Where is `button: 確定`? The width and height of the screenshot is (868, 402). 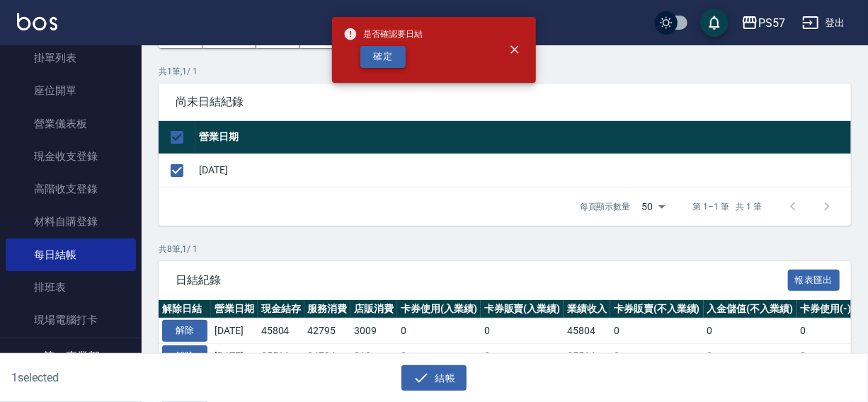
button: 確定 is located at coordinates (383, 57).